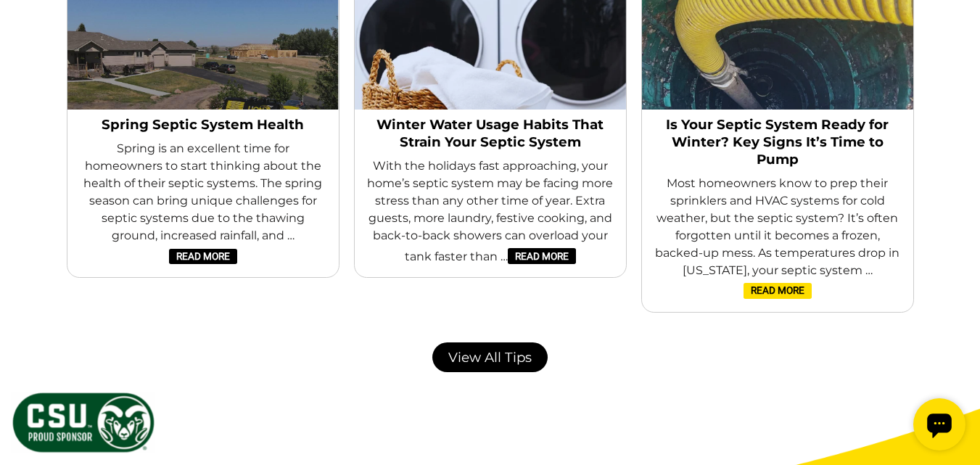 This screenshot has height=465, width=980. What do you see at coordinates (490, 134) in the screenshot?
I see `a: Winter Water Usage Habits That Strain Your Septic System` at bounding box center [490, 134].